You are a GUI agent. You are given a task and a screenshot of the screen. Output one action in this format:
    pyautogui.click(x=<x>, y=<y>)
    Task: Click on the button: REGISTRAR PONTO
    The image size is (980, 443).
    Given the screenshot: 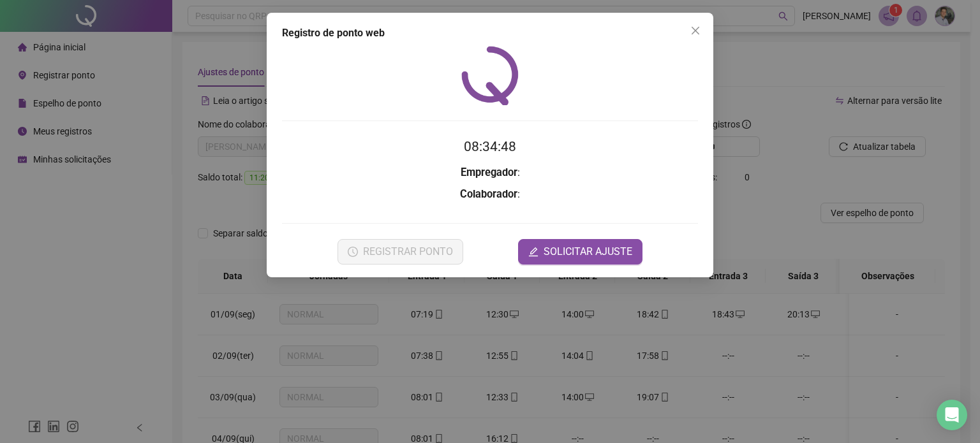 What is the action you would take?
    pyautogui.click(x=400, y=252)
    